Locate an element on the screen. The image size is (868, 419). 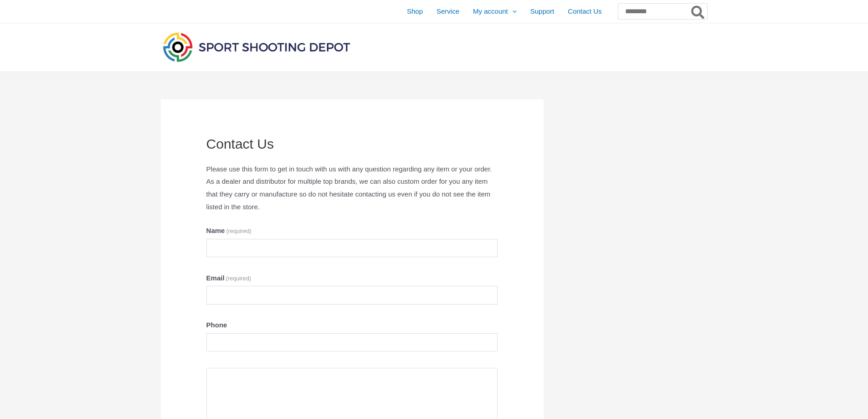
label: Name is located at coordinates (352, 231).